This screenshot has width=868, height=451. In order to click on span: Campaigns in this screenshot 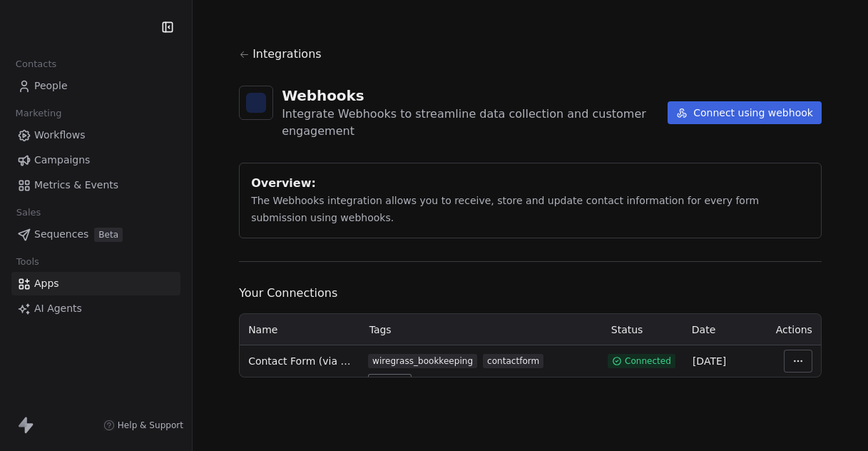, I will do `click(62, 160)`.